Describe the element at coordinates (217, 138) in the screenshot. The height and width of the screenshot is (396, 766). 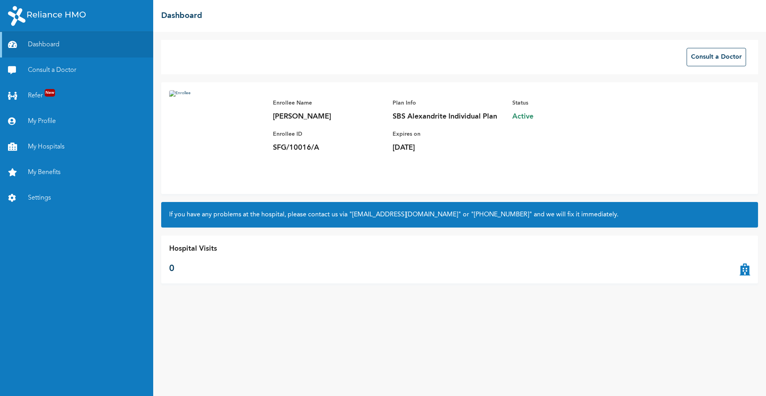
I see `img: Enrollee` at that location.